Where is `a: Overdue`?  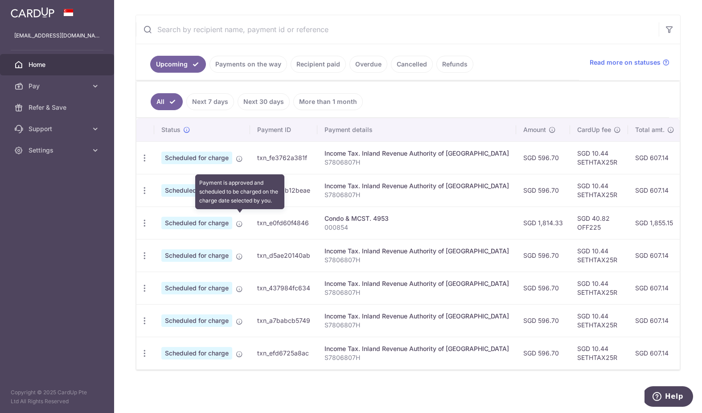
a: Overdue is located at coordinates (368, 64).